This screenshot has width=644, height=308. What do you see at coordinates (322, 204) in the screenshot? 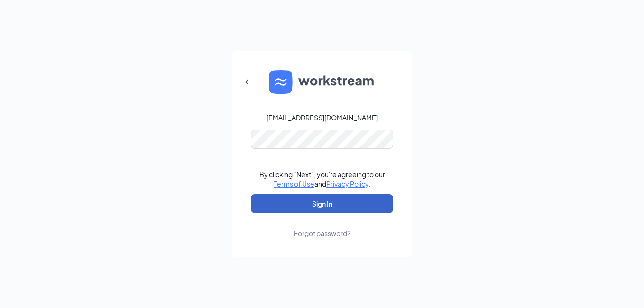
I see `button: Sign In` at bounding box center [322, 204].